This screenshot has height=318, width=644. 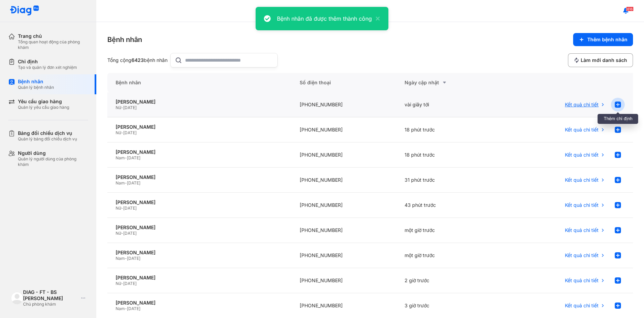 What do you see at coordinates (53, 45) in the screenshot?
I see `div: Tổng quan hoạt động của phòng khám` at bounding box center [53, 45].